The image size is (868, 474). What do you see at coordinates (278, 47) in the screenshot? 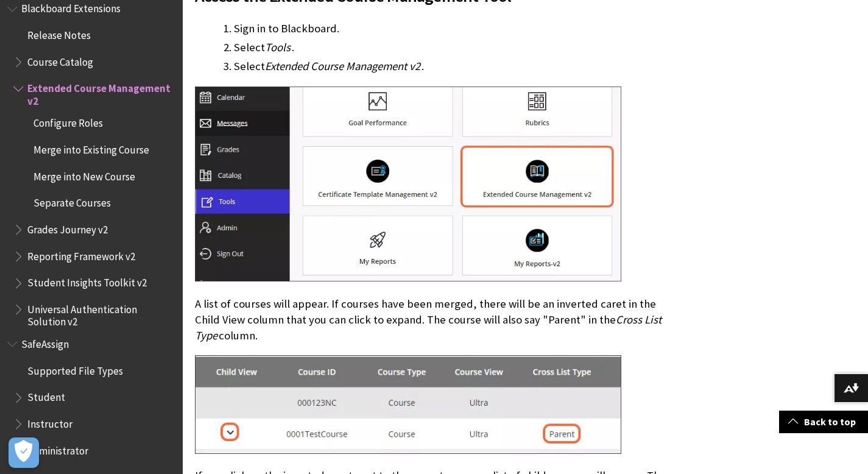
I see `span: Tools` at bounding box center [278, 47].